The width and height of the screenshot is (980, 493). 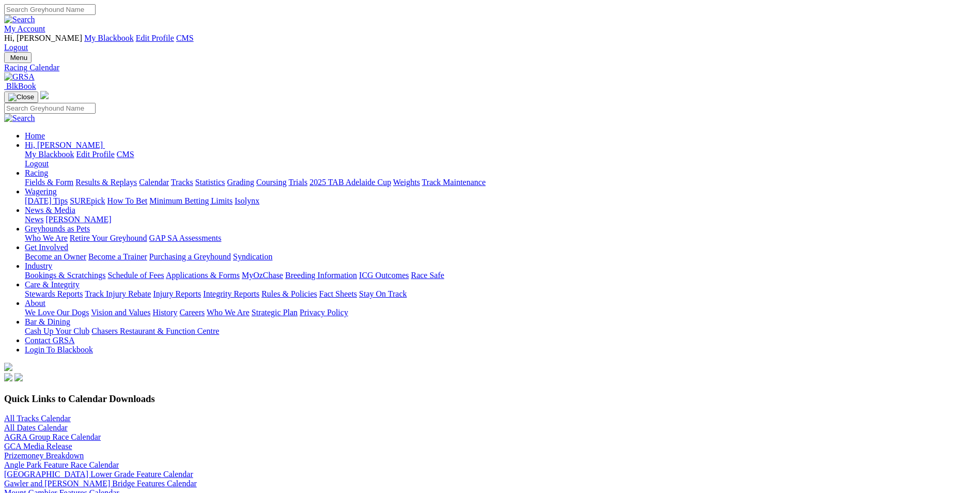 I want to click on img: facebook.svg, so click(x=8, y=377).